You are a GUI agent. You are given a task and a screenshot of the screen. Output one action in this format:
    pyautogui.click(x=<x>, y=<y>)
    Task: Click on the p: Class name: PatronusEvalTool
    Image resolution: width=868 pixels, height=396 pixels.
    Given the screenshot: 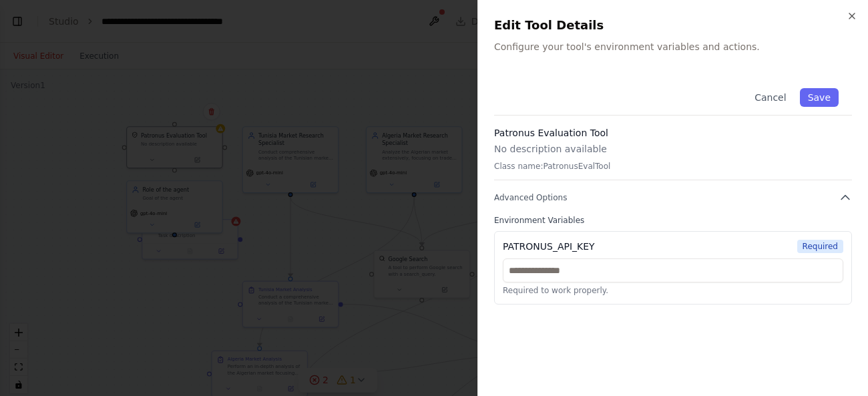 What is the action you would take?
    pyautogui.click(x=673, y=166)
    